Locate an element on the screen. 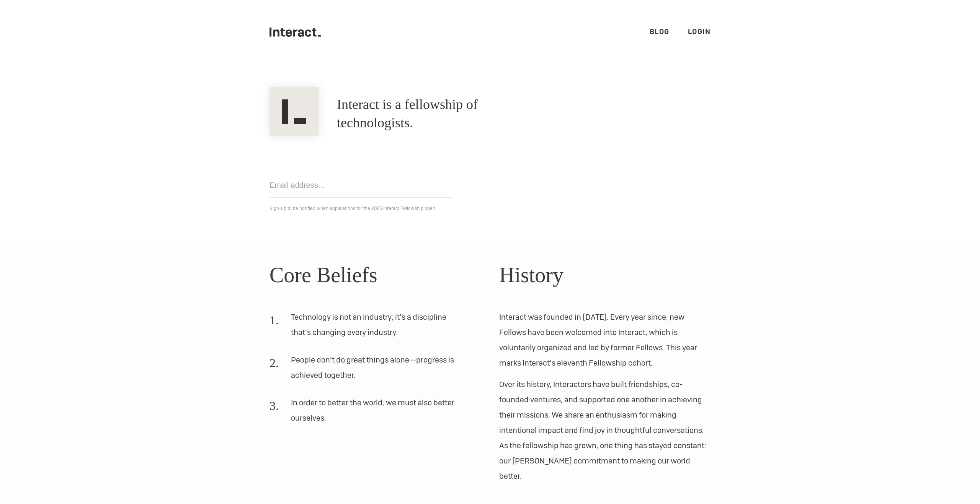 The width and height of the screenshot is (980, 504). h2: Core Beliefs is located at coordinates (375, 275).